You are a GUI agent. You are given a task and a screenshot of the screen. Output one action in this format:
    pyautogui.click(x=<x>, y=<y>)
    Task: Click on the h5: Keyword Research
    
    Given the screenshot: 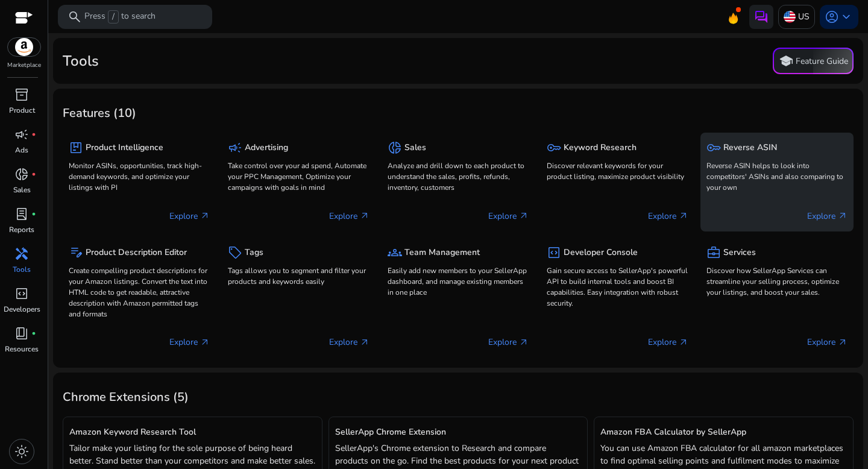 What is the action you would take?
    pyautogui.click(x=600, y=147)
    